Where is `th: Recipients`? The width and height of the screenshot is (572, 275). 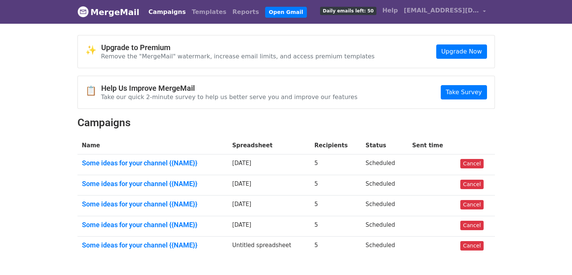
th: Recipients is located at coordinates (335, 145).